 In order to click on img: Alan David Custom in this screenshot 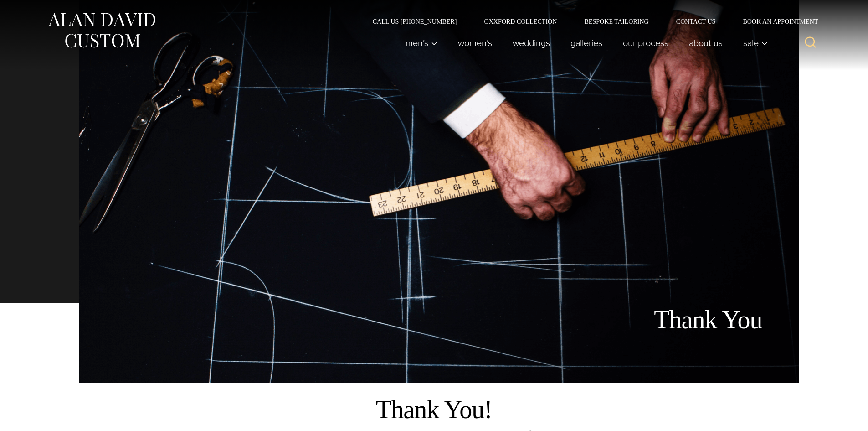, I will do `click(102, 30)`.